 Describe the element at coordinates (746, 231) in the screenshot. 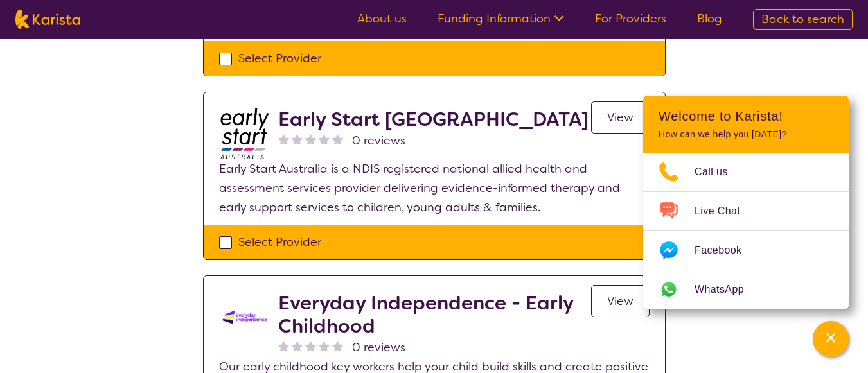

I see `ul: Choose channel` at that location.